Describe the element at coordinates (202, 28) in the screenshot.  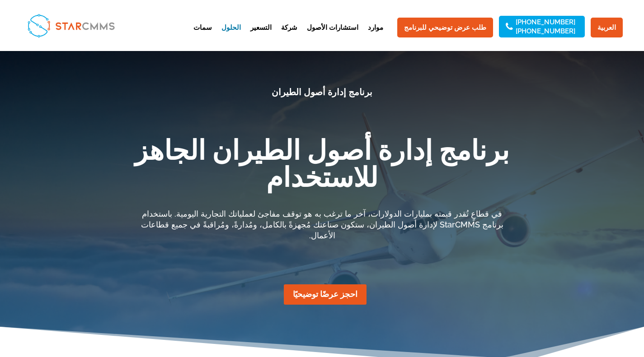
I see `font: سمات` at that location.